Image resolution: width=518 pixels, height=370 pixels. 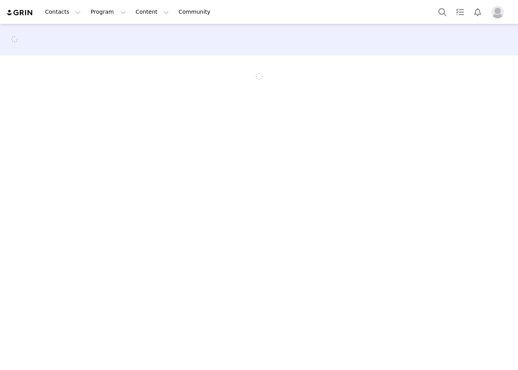 What do you see at coordinates (20, 13) in the screenshot?
I see `a: grin logo` at bounding box center [20, 13].